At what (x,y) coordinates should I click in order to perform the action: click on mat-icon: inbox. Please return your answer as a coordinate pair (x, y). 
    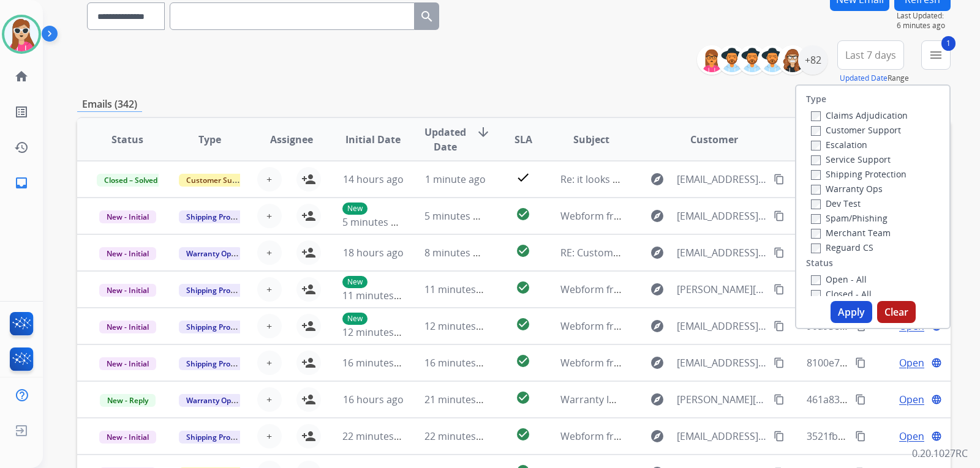
    Looking at the image, I should click on (21, 183).